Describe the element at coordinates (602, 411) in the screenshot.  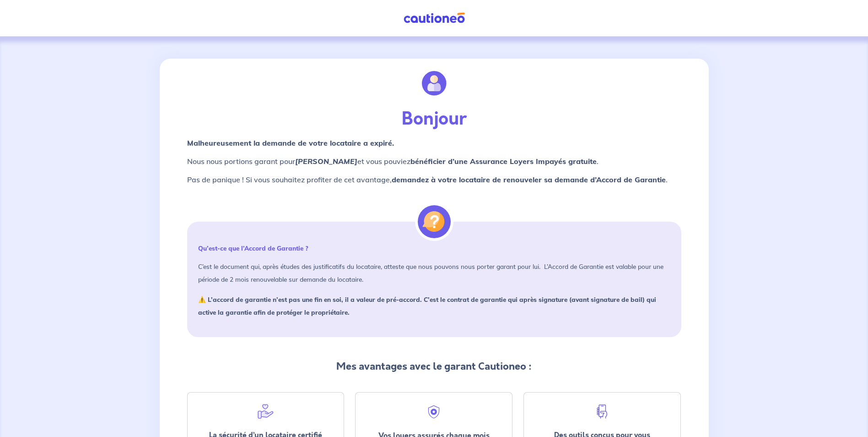
I see `img: hand-phone-blue.svg` at that location.